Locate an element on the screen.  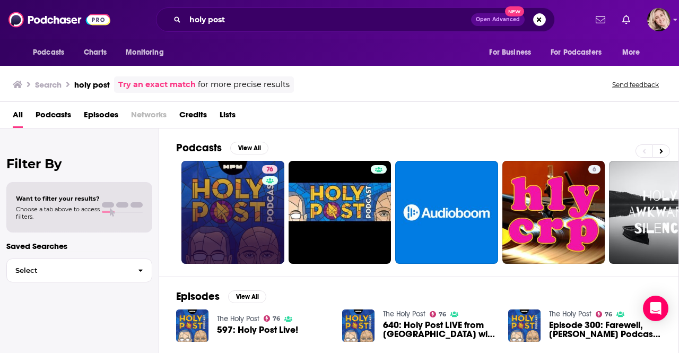
span: Logged in as kkclayton is located at coordinates (659, 20).